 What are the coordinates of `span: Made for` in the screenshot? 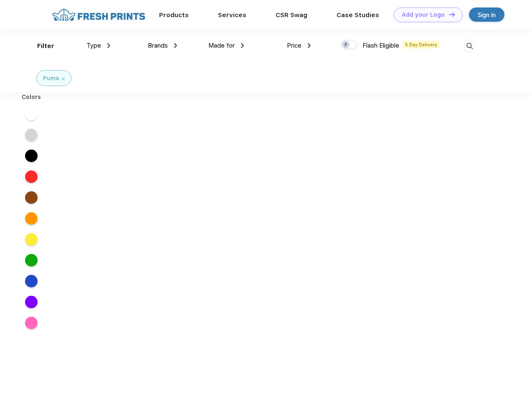 It's located at (221, 46).